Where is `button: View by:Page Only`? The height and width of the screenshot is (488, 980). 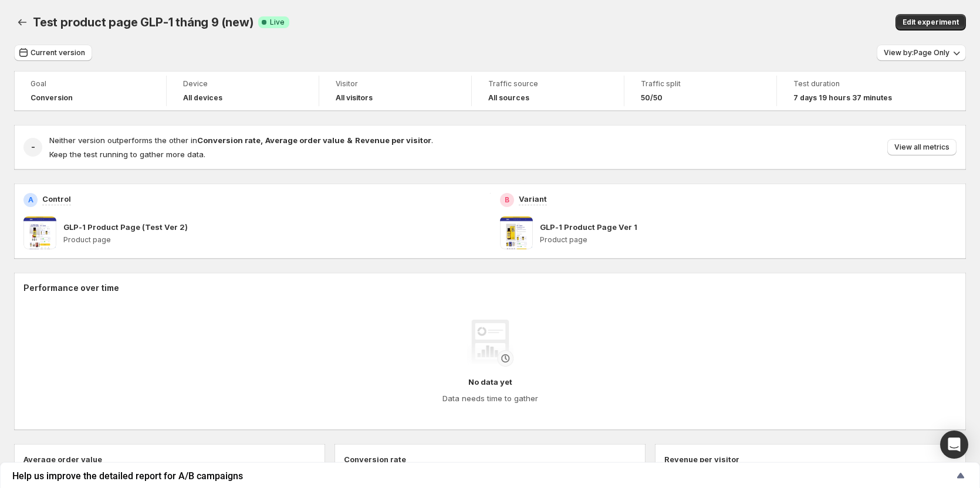 button: View by:Page Only is located at coordinates (922, 53).